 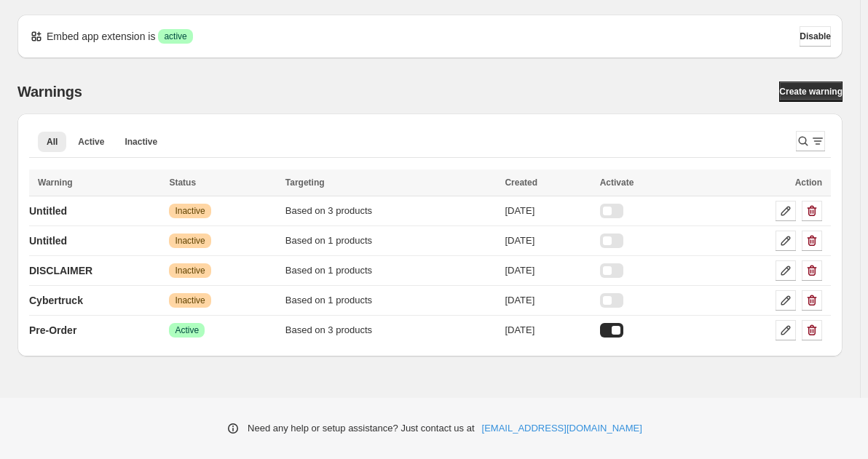 I want to click on span: active, so click(x=175, y=37).